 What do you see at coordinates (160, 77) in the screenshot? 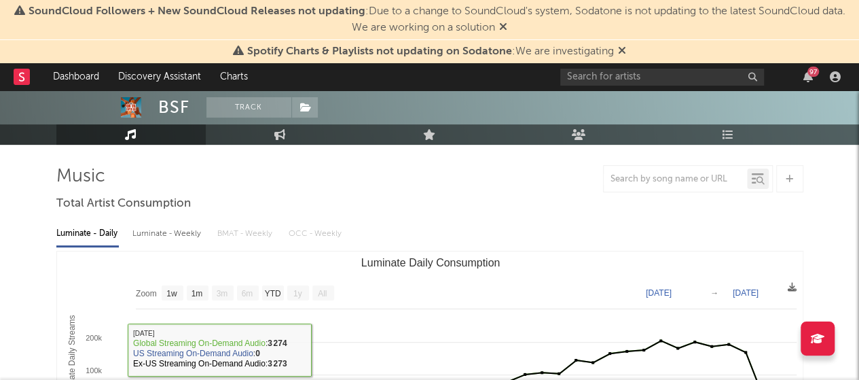
I see `a: Discovery Assistant` at bounding box center [160, 77].